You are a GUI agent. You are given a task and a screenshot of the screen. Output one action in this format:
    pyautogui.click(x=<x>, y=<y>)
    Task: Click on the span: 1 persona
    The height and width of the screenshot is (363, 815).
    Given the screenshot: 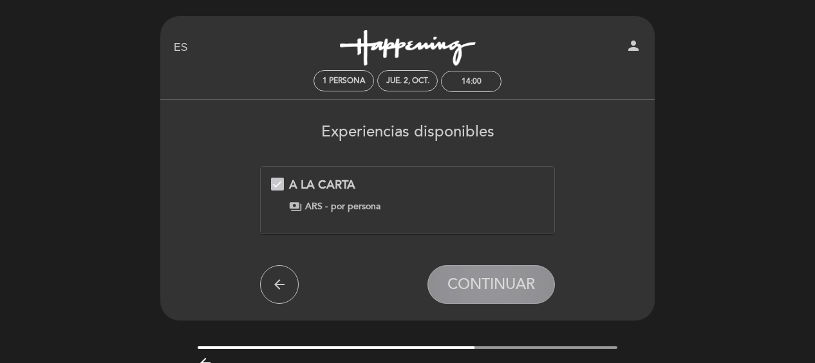 What is the action you would take?
    pyautogui.click(x=344, y=81)
    